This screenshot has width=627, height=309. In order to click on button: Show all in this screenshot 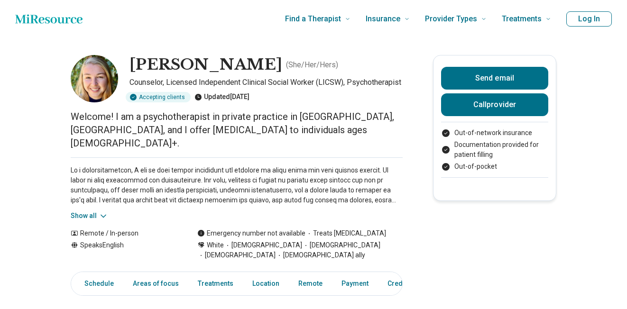, I will do `click(89, 216)`.